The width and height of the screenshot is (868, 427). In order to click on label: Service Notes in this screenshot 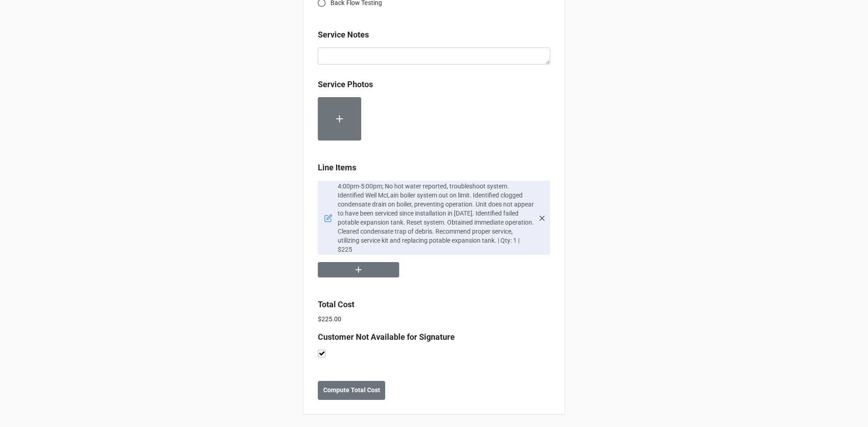, I will do `click(343, 35)`.